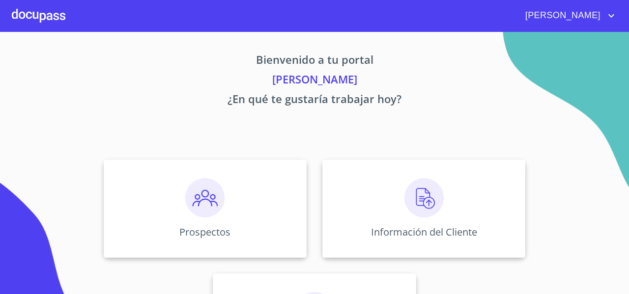  I want to click on button: account of current user, so click(567, 16).